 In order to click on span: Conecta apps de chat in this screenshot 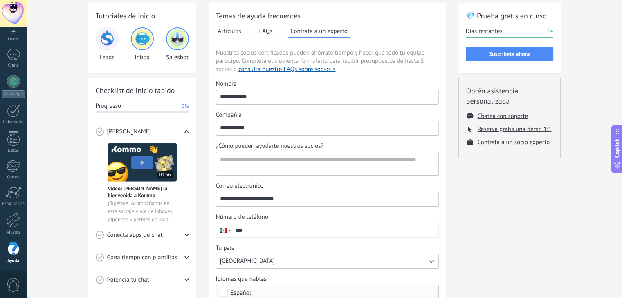, I will do `click(135, 235)`.